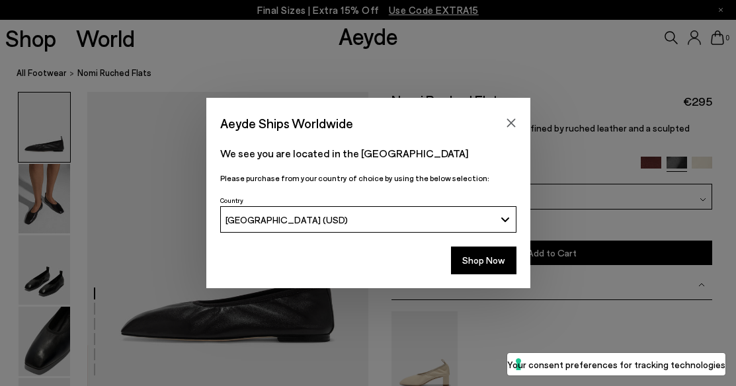 The image size is (736, 386). What do you see at coordinates (511, 123) in the screenshot?
I see `button: Close` at bounding box center [511, 123].